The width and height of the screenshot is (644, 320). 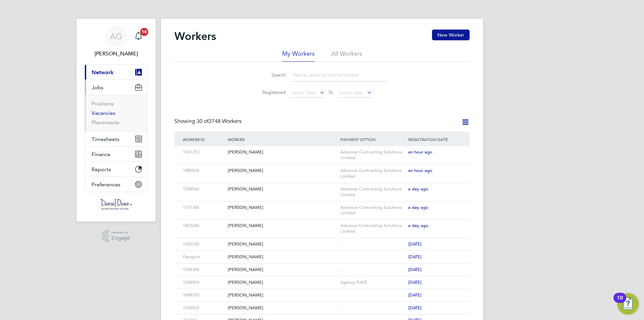 What do you see at coordinates (204, 189) in the screenshot?
I see `div: 1358566` at bounding box center [204, 189].